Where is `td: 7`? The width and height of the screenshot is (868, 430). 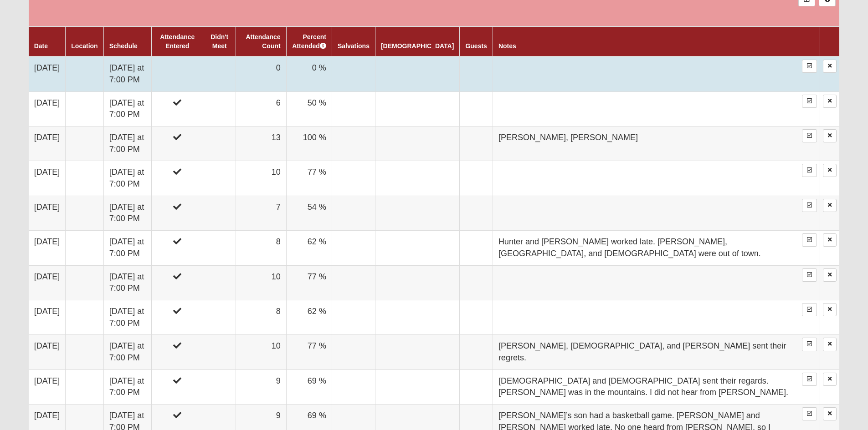
td: 7 is located at coordinates (261, 213).